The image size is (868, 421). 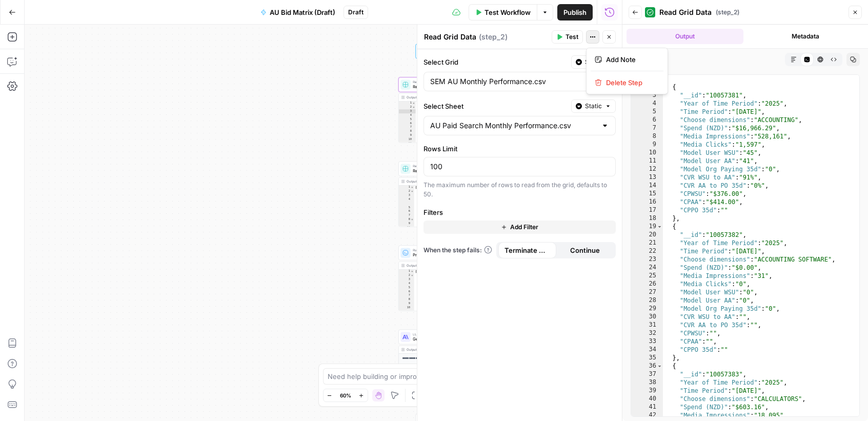 What do you see at coordinates (446, 51) in the screenshot?
I see `div: WorkflowSet InputsInputs` at bounding box center [446, 51].